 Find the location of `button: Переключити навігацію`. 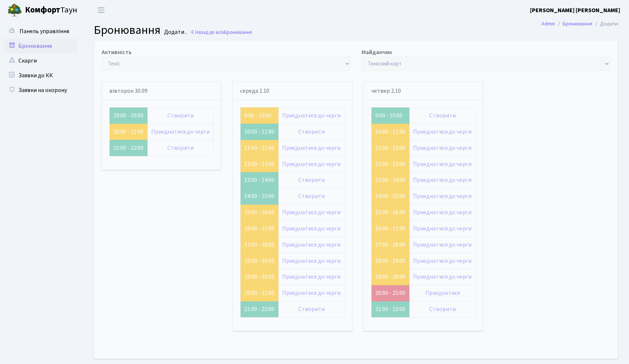

button: Переключити навігацію is located at coordinates (101, 10).